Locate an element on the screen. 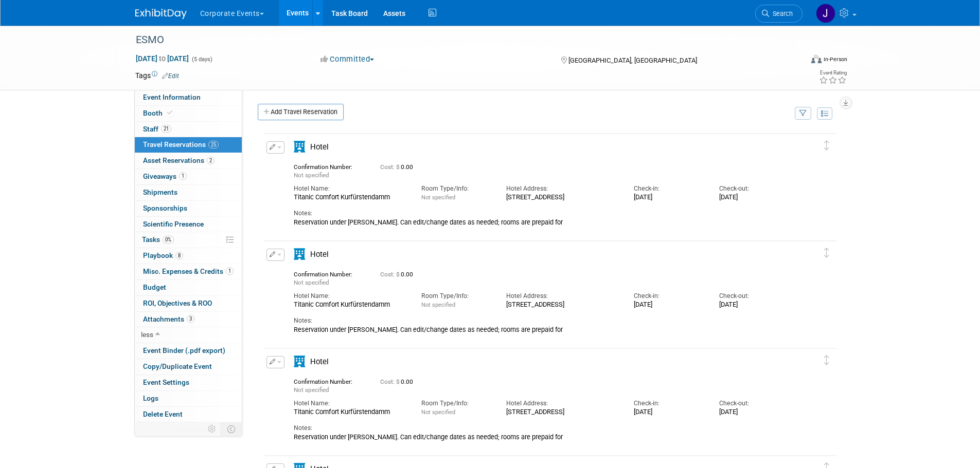  i: Filter by Traveler is located at coordinates (803, 113).